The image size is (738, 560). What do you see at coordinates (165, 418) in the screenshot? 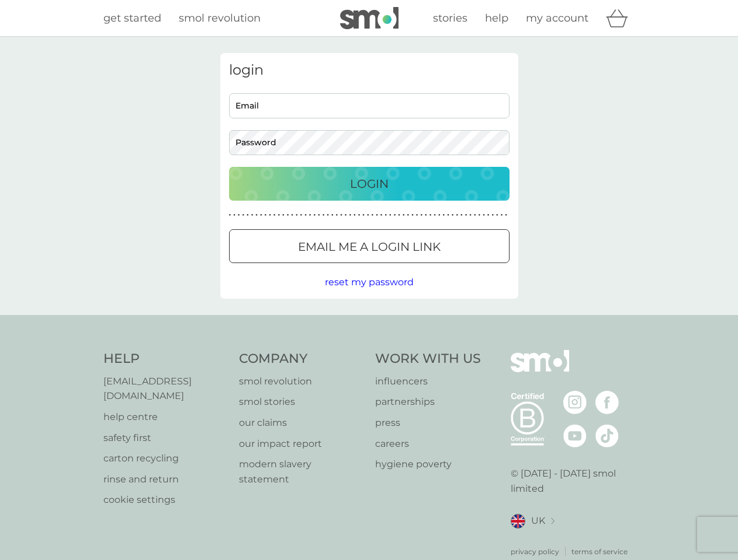
I see `a: help centre` at bounding box center [165, 418].